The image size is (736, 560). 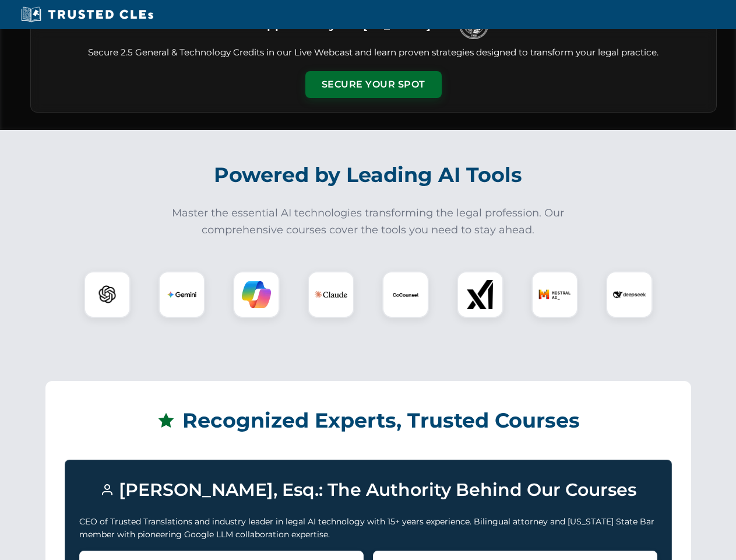 I want to click on img: xAI Logo, so click(x=480, y=294).